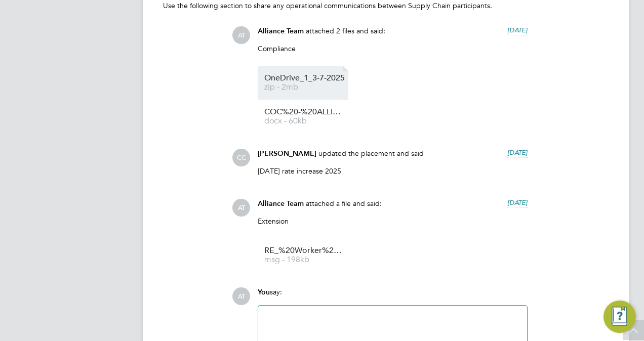  I want to click on a: COC%20-%20ALLIANCE%20MSP docx - 60kb, so click(305, 116).